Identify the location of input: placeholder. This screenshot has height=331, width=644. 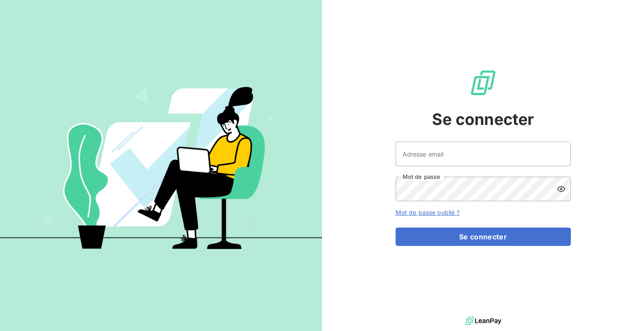
(483, 154).